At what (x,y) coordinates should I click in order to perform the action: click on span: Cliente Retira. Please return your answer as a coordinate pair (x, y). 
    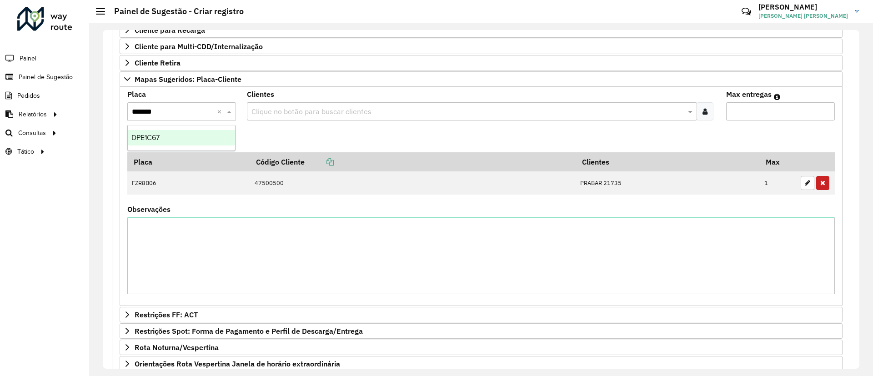
    Looking at the image, I should click on (157, 63).